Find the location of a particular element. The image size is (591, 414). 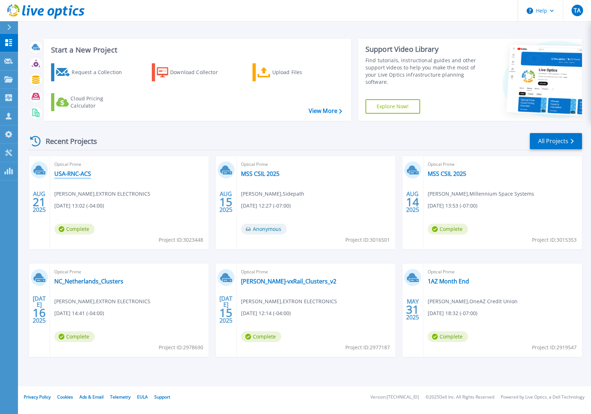

span: Project ID: 3015353 is located at coordinates (554, 240).